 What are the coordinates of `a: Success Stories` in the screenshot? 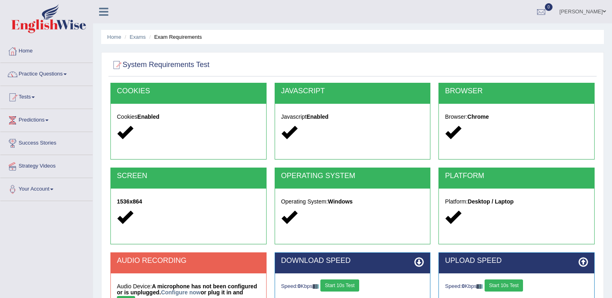 It's located at (46, 142).